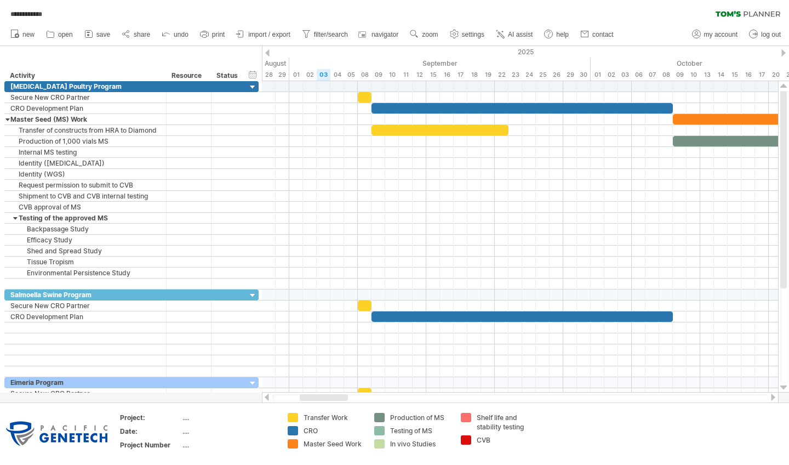 This screenshot has width=789, height=465. What do you see at coordinates (378, 74) in the screenshot?
I see `div: Tuesday, 9 September 2025` at bounding box center [378, 74].